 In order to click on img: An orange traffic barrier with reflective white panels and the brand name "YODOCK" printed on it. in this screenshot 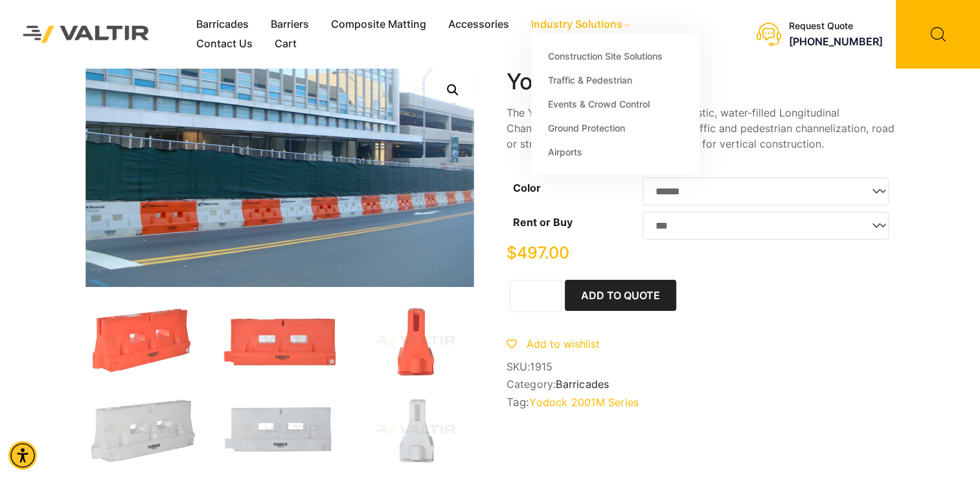, I will do `click(280, 341)`.